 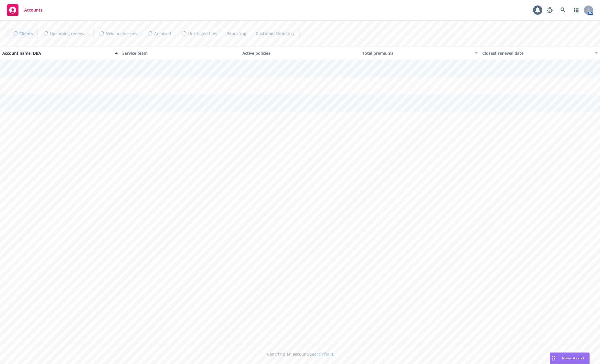 What do you see at coordinates (420, 53) in the screenshot?
I see `button: Total premiums` at bounding box center [420, 53].